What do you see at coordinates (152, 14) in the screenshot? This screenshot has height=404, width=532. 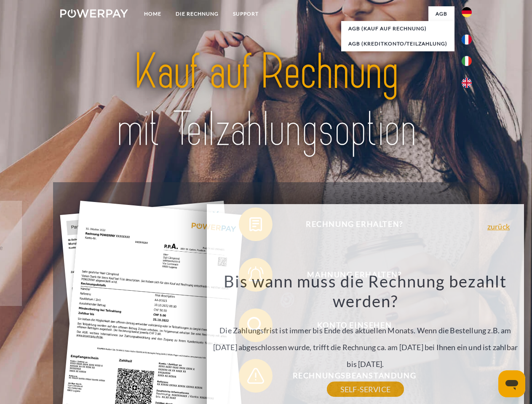 I see `a: Home` at bounding box center [152, 14].